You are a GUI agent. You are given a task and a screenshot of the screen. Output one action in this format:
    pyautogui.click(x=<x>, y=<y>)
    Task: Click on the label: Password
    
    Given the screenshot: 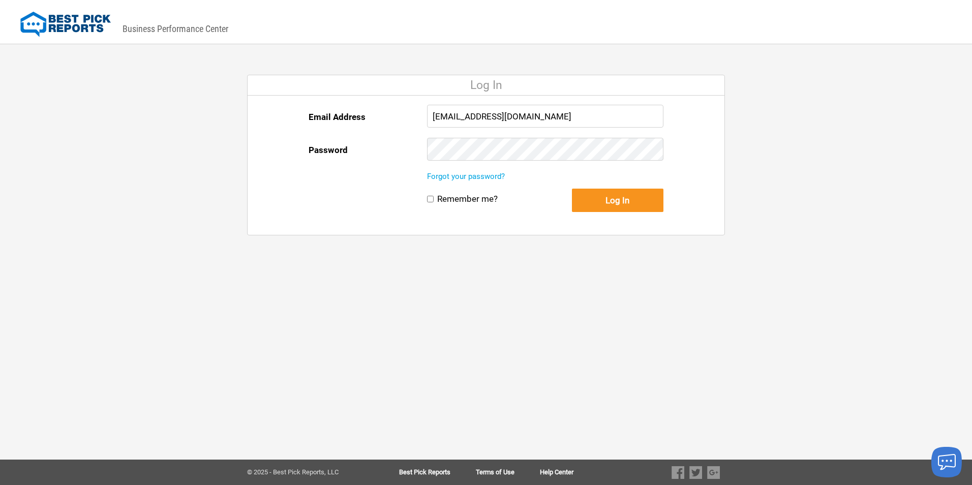 What is the action you would take?
    pyautogui.click(x=328, y=150)
    